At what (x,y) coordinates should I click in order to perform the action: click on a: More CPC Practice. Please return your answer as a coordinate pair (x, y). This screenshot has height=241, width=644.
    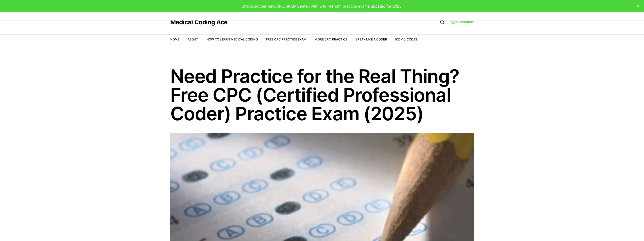
    Looking at the image, I should click on (331, 39).